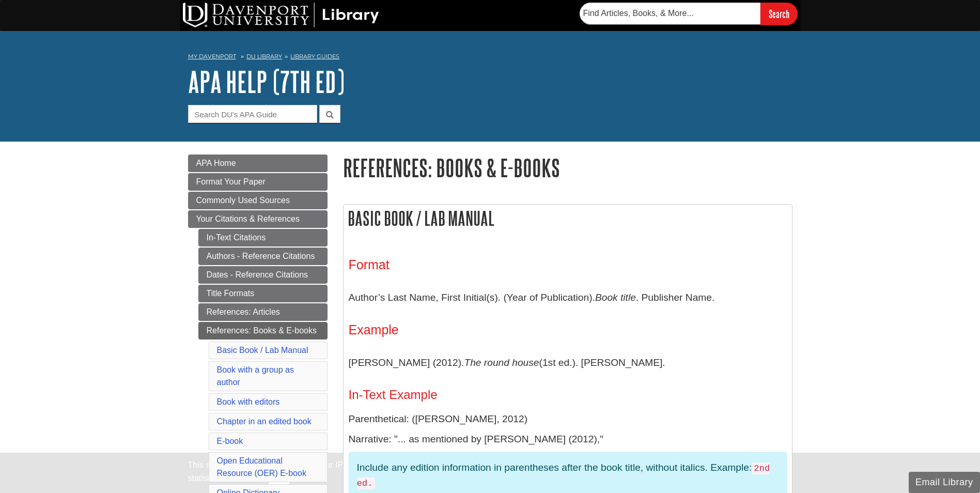 The width and height of the screenshot is (980, 493). I want to click on a: Book with a group as author, so click(255, 376).